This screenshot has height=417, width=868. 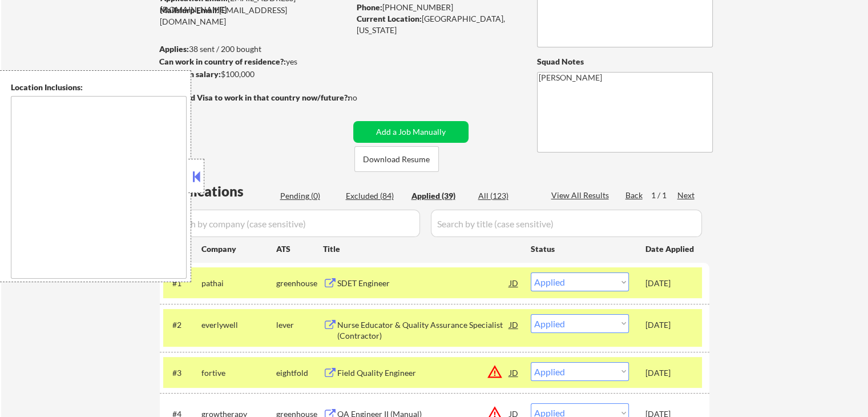 What do you see at coordinates (421, 249) in the screenshot?
I see `div: Title` at bounding box center [421, 249].